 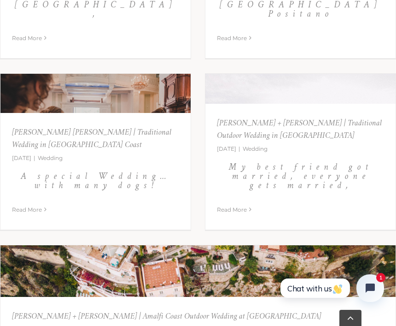 What do you see at coordinates (232, 209) in the screenshot?
I see `a: More on Antonio + Fabiana | Traditional Outdoor Wedding in Naples` at bounding box center [232, 209].